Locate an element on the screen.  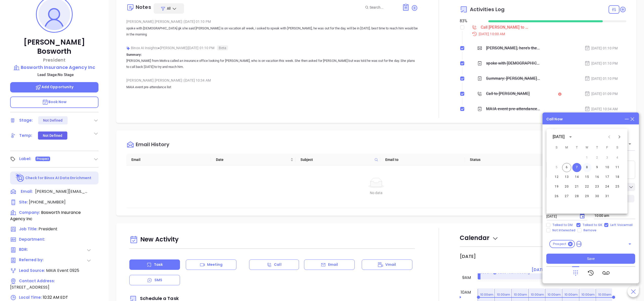
button: 7 is located at coordinates (577, 167).